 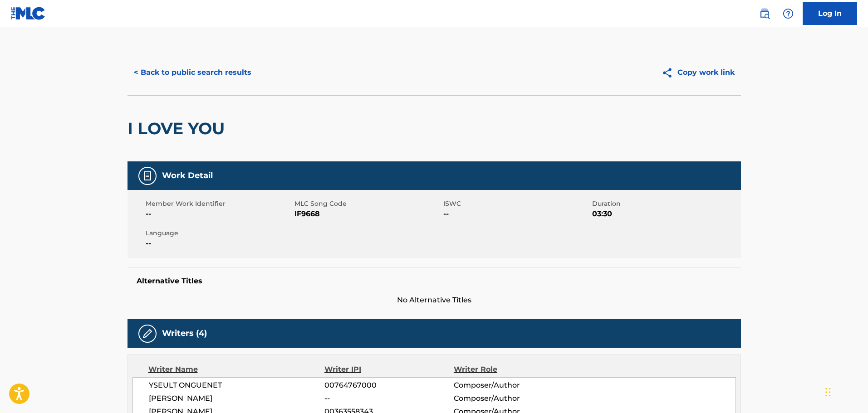 What do you see at coordinates (368, 204) in the screenshot?
I see `span: MLC Song Code` at bounding box center [368, 204].